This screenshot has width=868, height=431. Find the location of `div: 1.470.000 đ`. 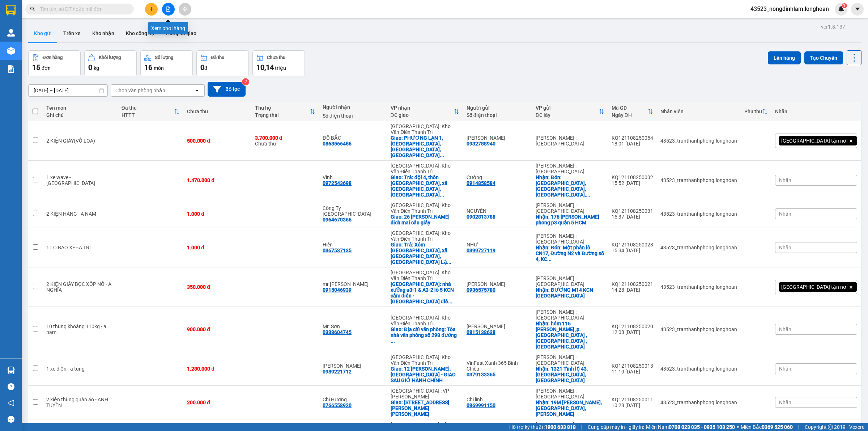

div: 1.470.000 đ is located at coordinates (217, 180).